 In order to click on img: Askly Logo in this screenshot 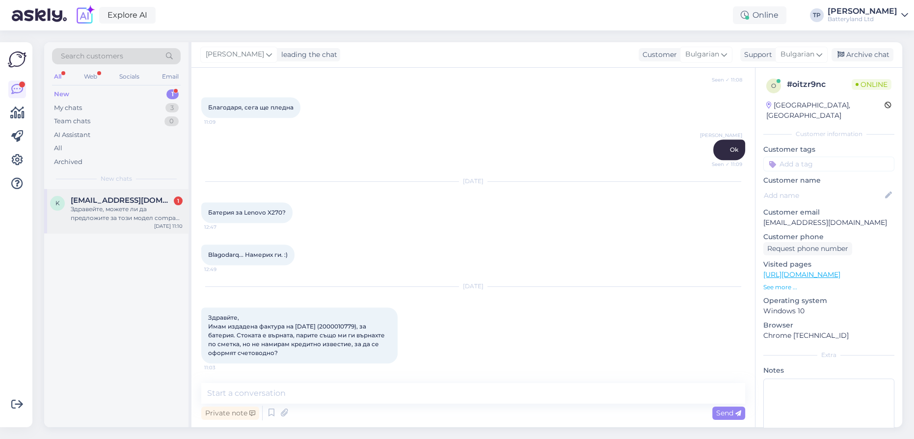, I will do `click(17, 59)`.